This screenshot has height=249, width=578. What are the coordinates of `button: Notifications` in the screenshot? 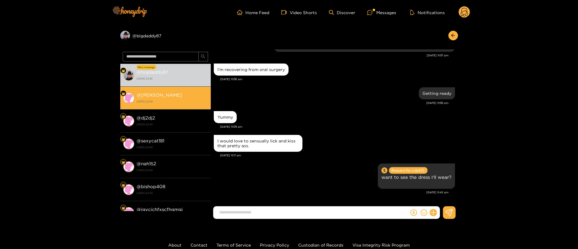 It's located at (427, 12).